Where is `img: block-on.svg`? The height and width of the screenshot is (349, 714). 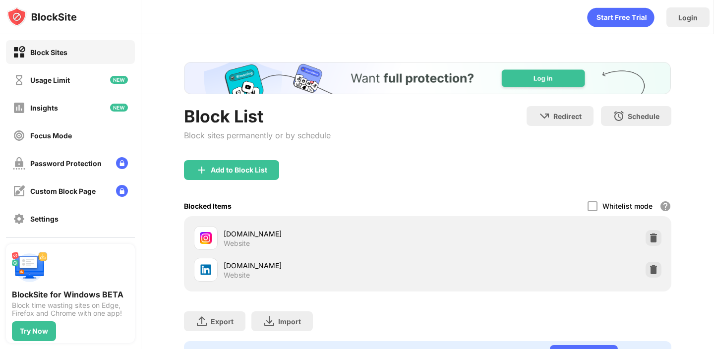
img: block-on.svg is located at coordinates (19, 52).